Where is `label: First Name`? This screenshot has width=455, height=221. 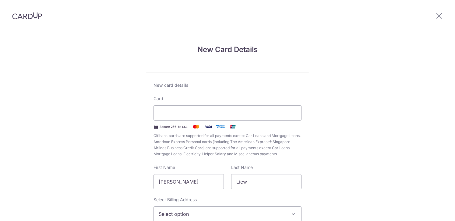
label: First Name is located at coordinates (164, 167).